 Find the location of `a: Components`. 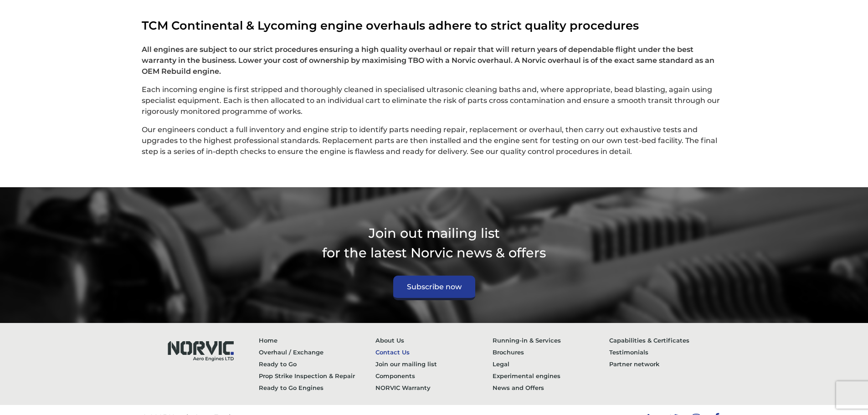

a: Components is located at coordinates (434, 376).